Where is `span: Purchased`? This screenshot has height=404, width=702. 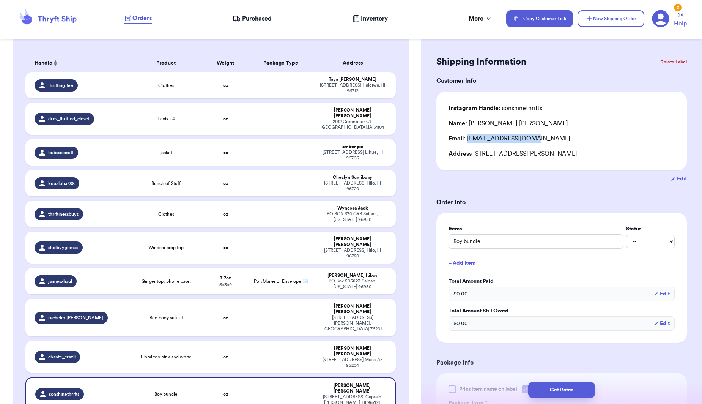
span: Purchased is located at coordinates (257, 19).